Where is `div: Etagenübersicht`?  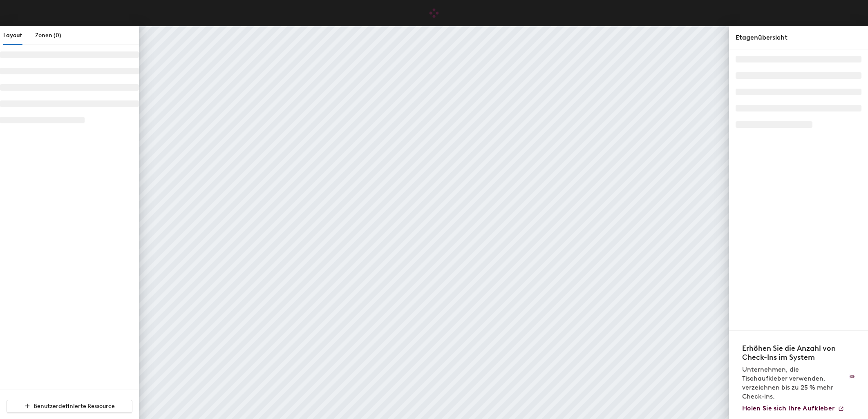
div: Etagenübersicht is located at coordinates (799, 38).